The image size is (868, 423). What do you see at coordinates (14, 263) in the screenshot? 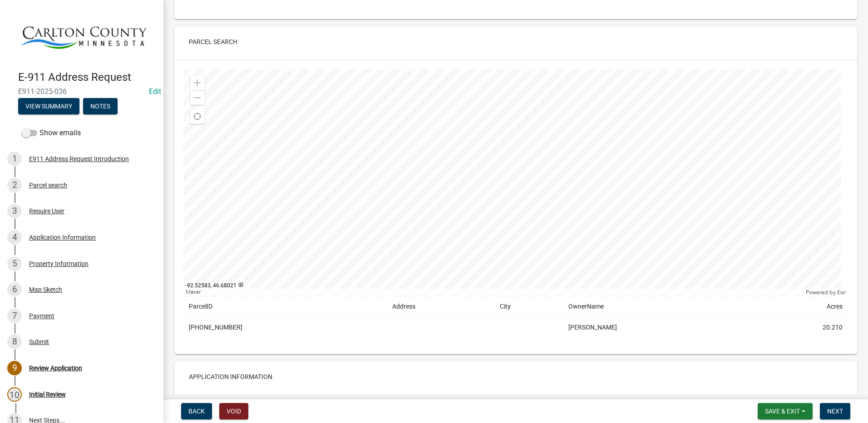
I see `div: 5` at bounding box center [14, 263].